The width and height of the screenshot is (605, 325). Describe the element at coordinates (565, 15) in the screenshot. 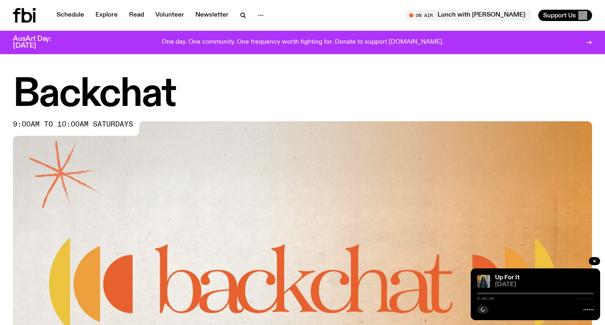

I see `button: Support Us` at that location.